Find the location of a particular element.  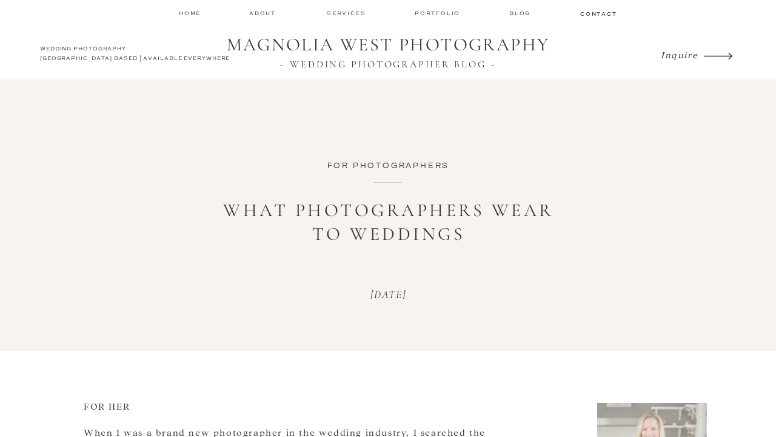

nav: contact is located at coordinates (598, 13).